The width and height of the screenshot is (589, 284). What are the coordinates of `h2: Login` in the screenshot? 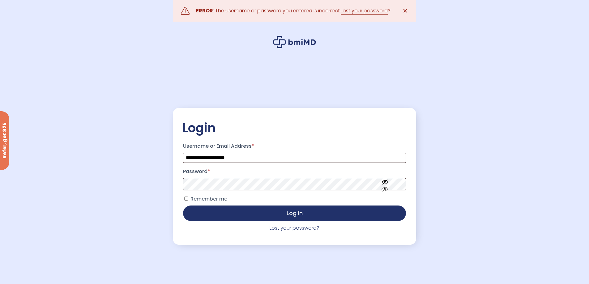 It's located at (294, 128).